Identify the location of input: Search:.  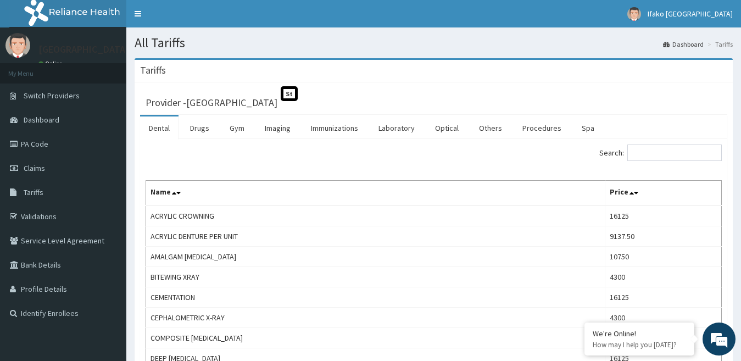
(675, 153).